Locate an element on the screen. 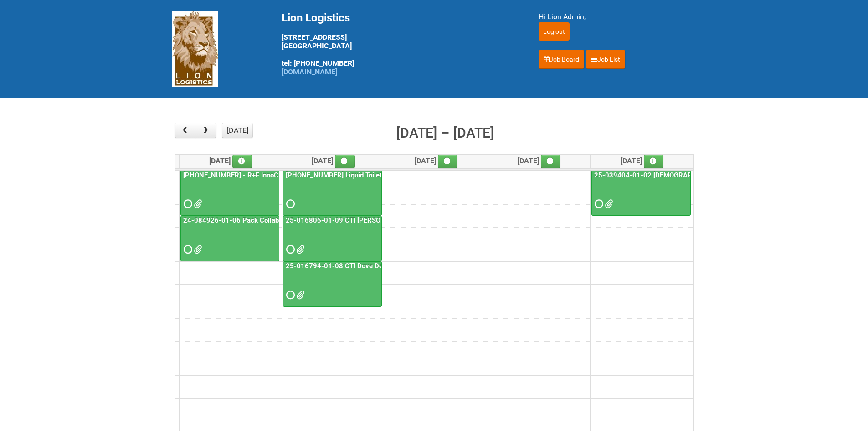 Image resolution: width=868 pixels, height=431 pixels. img: Lion Logistics is located at coordinates (195, 49).